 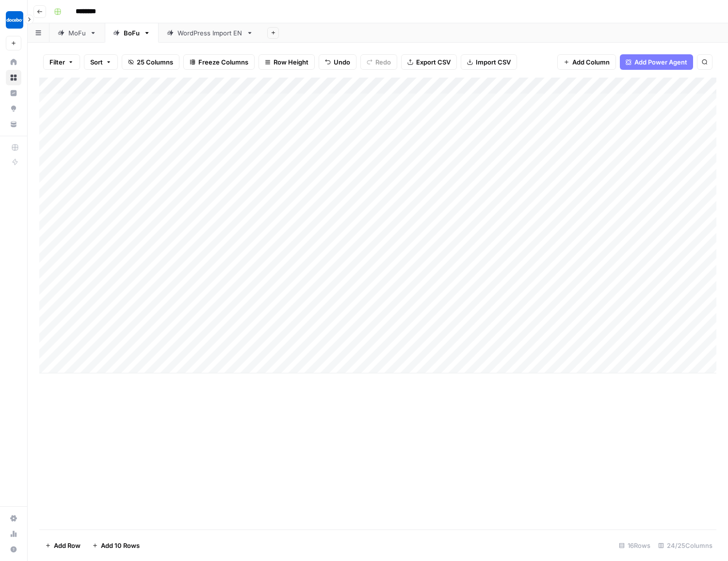 What do you see at coordinates (493, 62) in the screenshot?
I see `span: Import CSV` at bounding box center [493, 62].